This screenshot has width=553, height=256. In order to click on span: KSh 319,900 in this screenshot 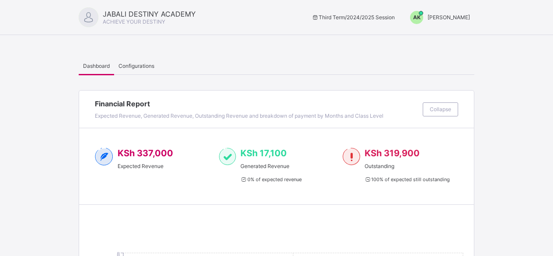, I will do `click(392, 153)`.